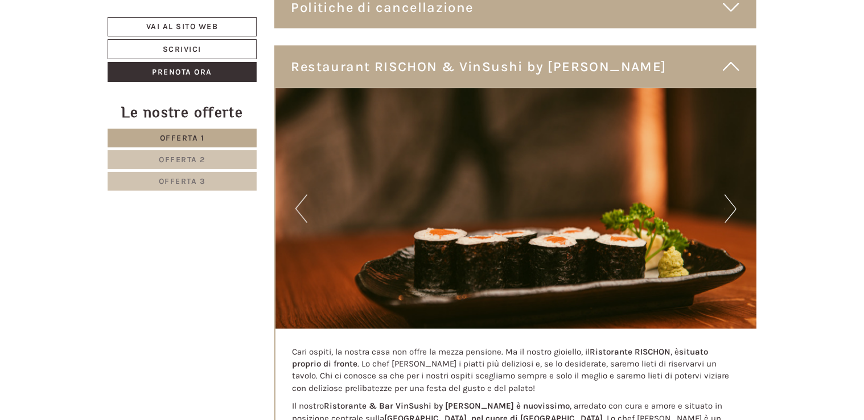 The image size is (864, 420). I want to click on div: Le nostre offerte, so click(182, 112).